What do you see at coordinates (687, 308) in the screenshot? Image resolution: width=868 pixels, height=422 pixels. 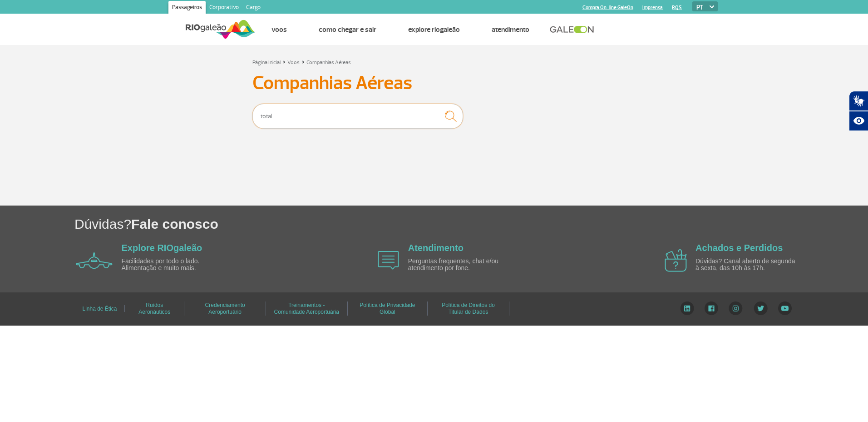 I see `img: LinkedIn` at bounding box center [687, 308].